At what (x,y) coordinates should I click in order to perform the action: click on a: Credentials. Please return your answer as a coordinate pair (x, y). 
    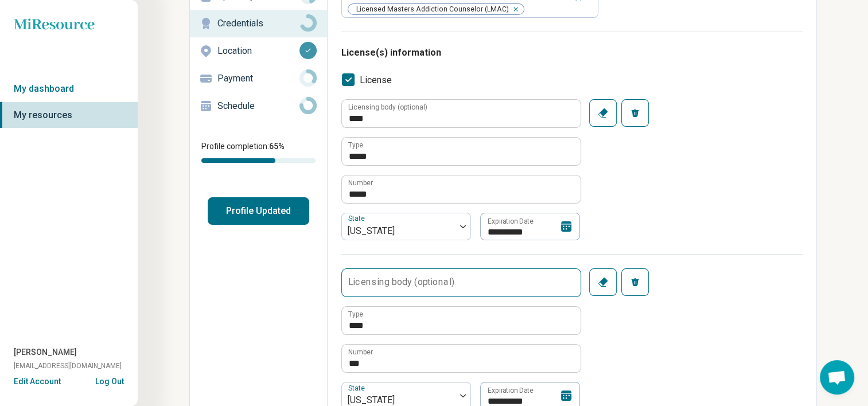
    Looking at the image, I should click on (258, 24).